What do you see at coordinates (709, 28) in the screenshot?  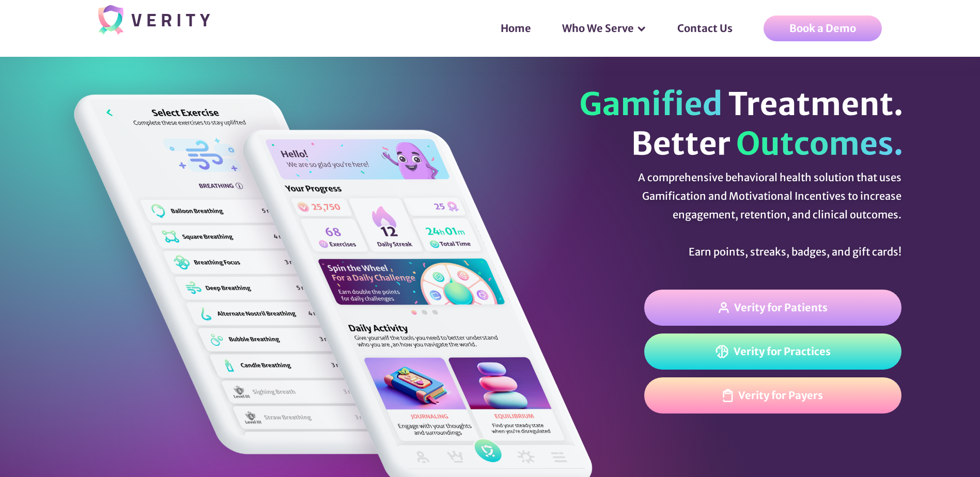 I see `a: Contact Us` at bounding box center [709, 28].